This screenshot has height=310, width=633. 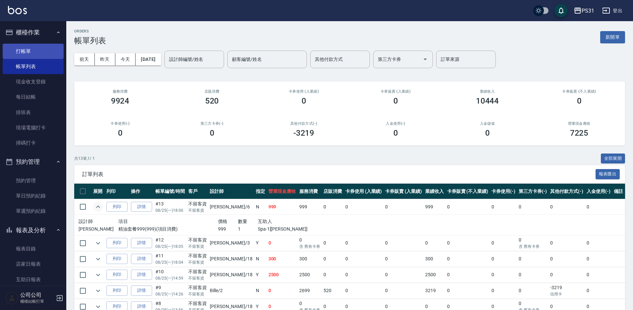 I want to click on th: 服務消費, so click(x=309, y=191).